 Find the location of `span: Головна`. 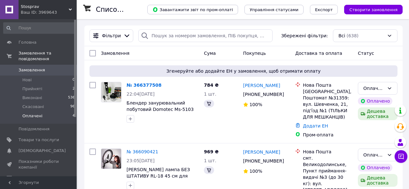

span: Головна is located at coordinates (27, 42).